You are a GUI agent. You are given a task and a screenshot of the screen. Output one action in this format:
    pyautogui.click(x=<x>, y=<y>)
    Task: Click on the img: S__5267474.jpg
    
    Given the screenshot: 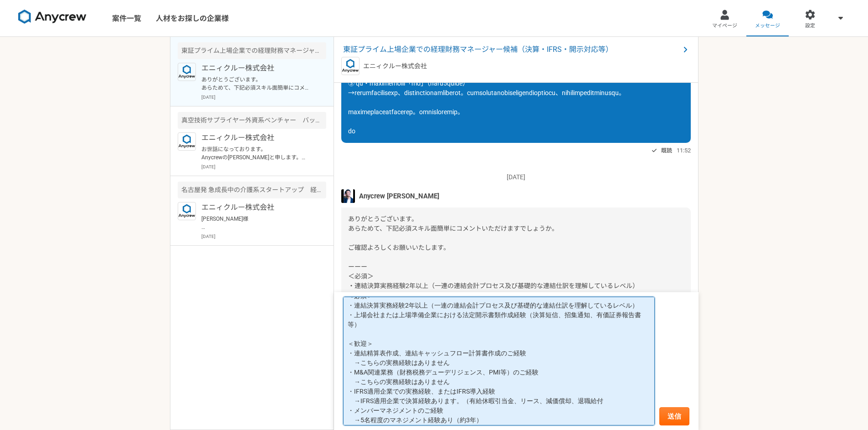 What is the action you would take?
    pyautogui.click(x=348, y=196)
    